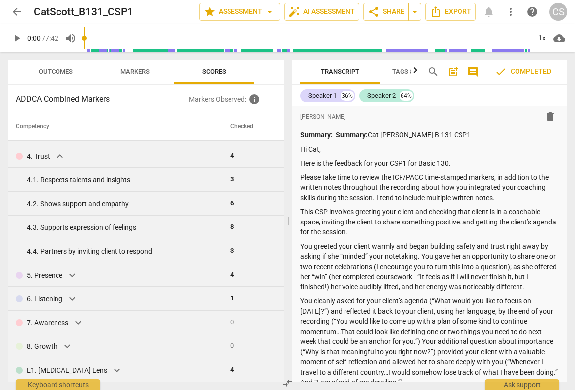 The image size is (575, 390). I want to click on th: Checked, so click(249, 127).